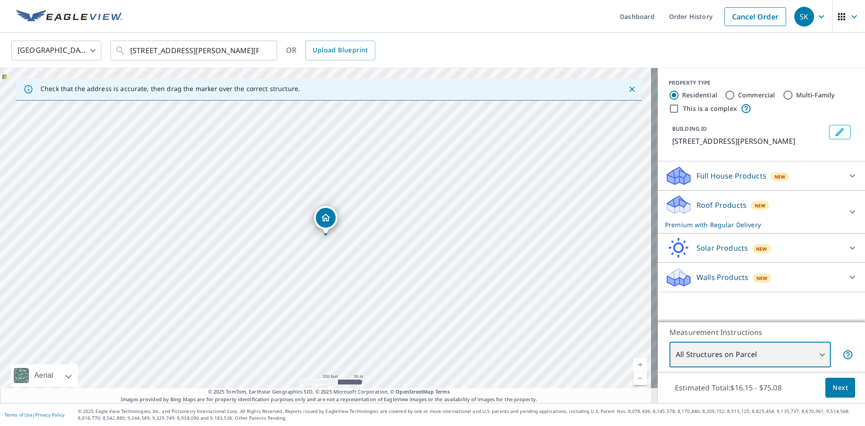  I want to click on button: Close, so click(632, 89).